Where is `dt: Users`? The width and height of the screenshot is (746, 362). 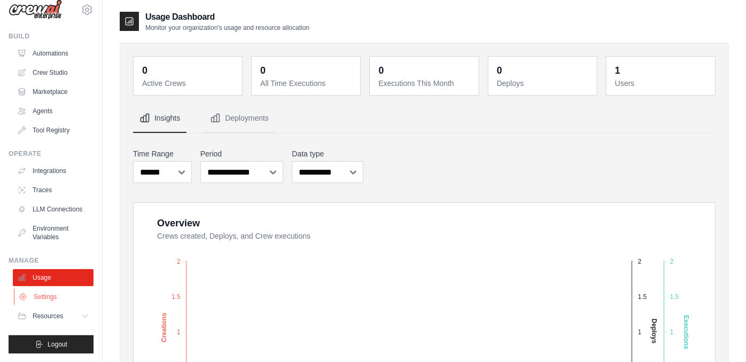
dt: Users is located at coordinates (662, 83).